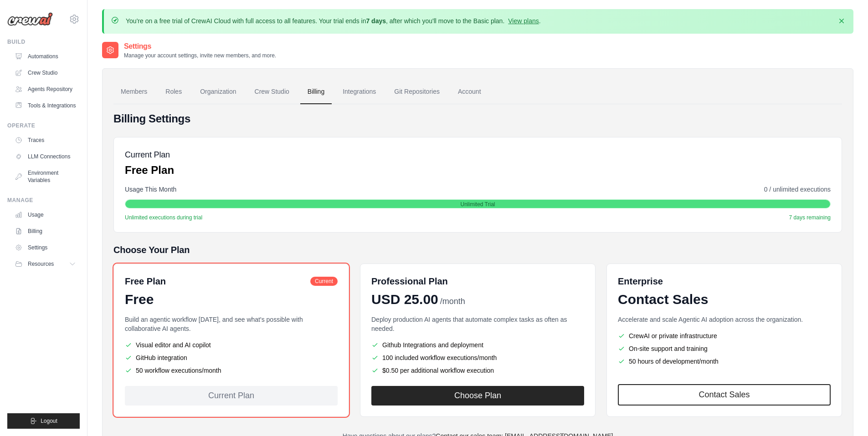 This screenshot has height=436, width=868. I want to click on li: On-site support and training, so click(724, 349).